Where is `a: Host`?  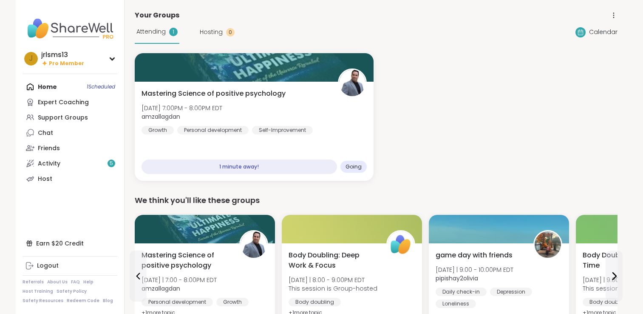 a: Host is located at coordinates (70, 179).